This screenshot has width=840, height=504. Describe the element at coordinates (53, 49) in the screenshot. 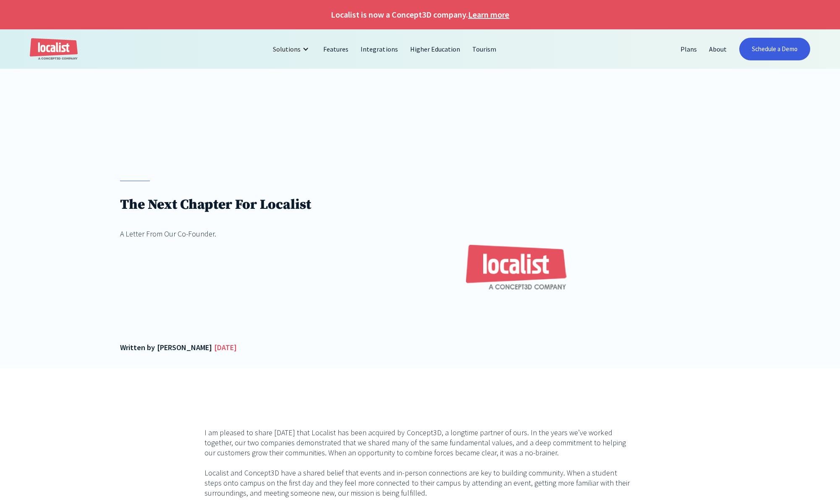

I see `a: home` at that location.